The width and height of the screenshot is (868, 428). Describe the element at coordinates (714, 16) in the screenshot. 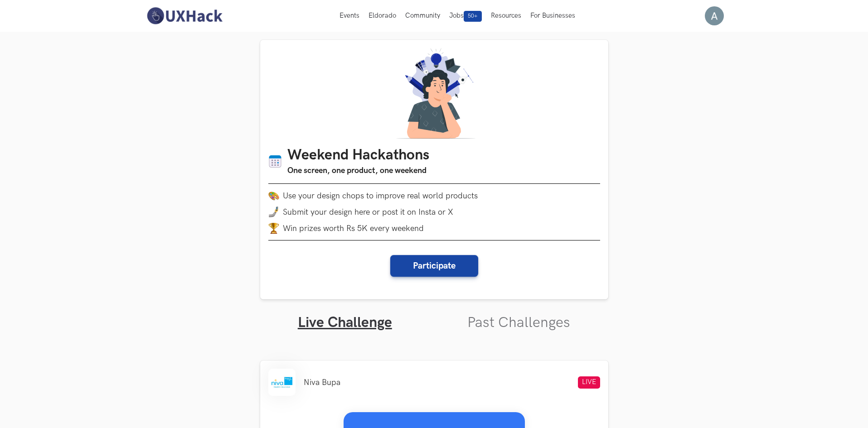

I see `img: Your profile pic` at that location.